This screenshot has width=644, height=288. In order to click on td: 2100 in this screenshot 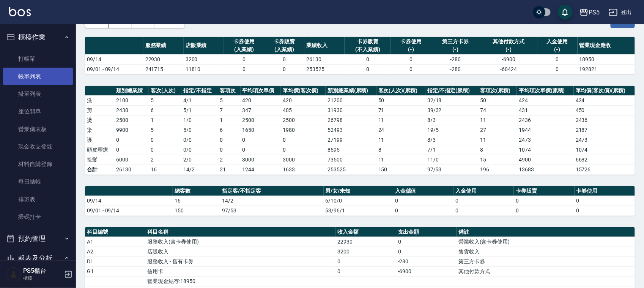, I will do `click(131, 101)`.